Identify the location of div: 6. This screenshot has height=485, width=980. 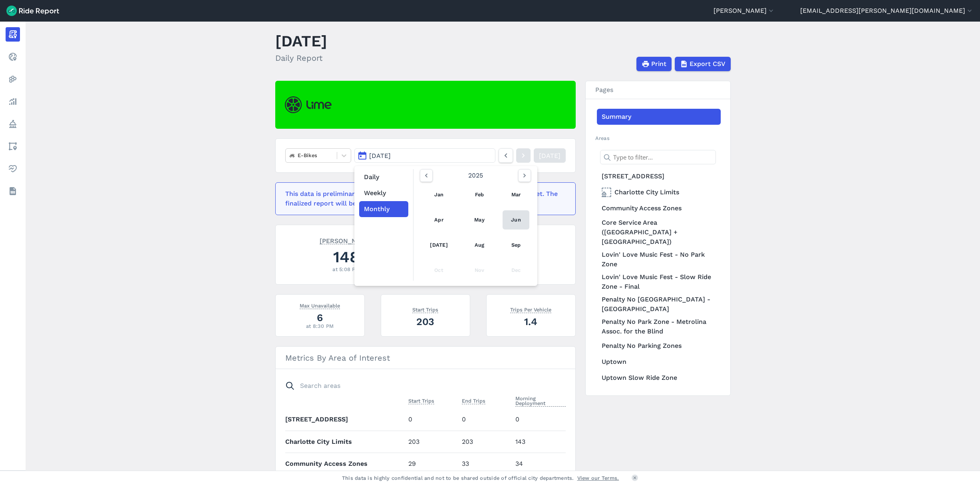
(320, 317).